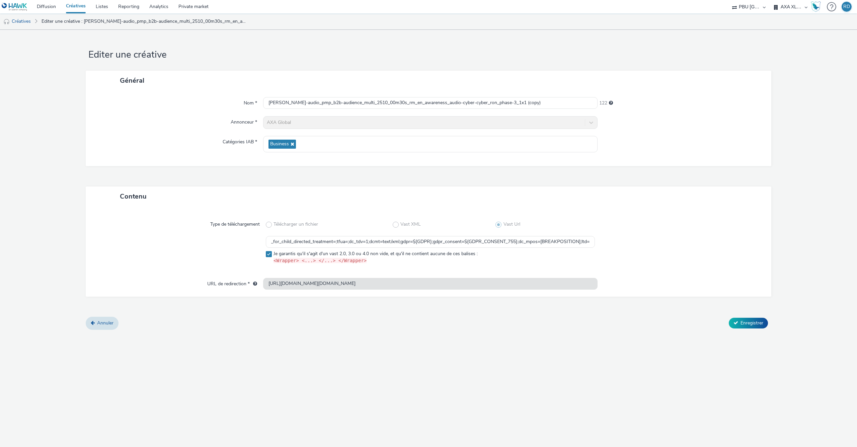  Describe the element at coordinates (430, 103) in the screenshot. I see `input: Nom` at that location.